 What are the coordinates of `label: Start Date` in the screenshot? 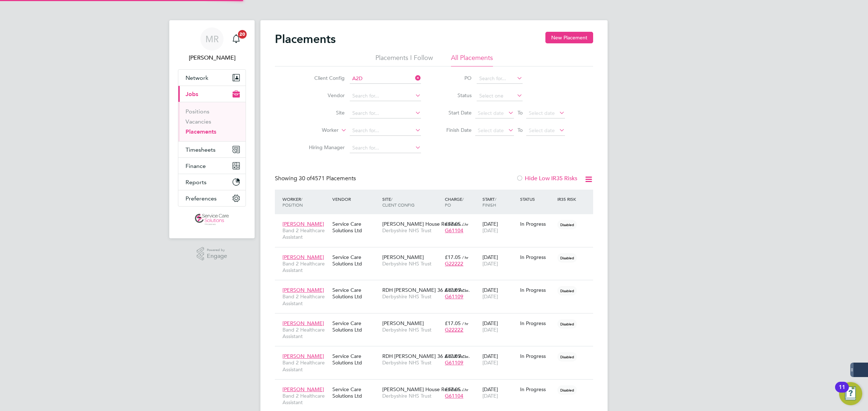 It's located at (455, 112).